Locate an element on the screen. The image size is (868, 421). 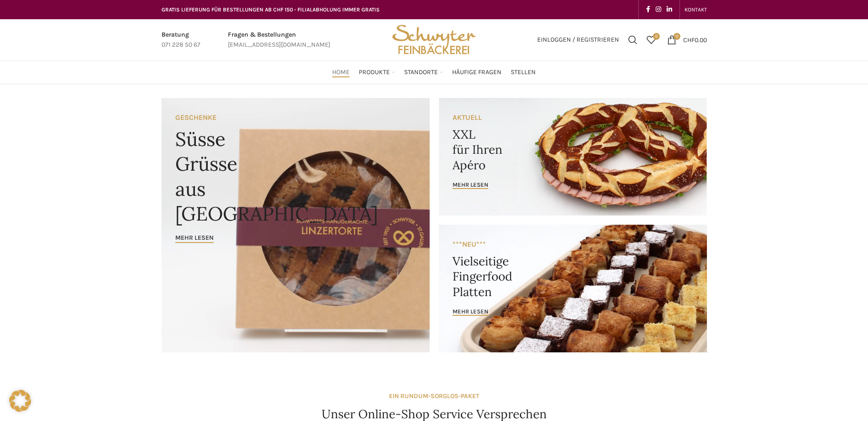
a: Linkedin social link is located at coordinates (669, 10).